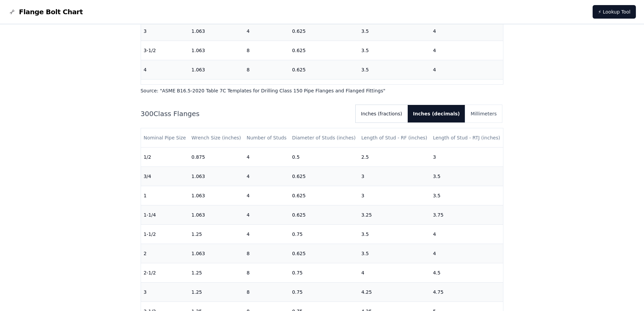 This screenshot has width=644, height=311. Describe the element at coordinates (382, 113) in the screenshot. I see `button: Inches (fractions)` at that location.